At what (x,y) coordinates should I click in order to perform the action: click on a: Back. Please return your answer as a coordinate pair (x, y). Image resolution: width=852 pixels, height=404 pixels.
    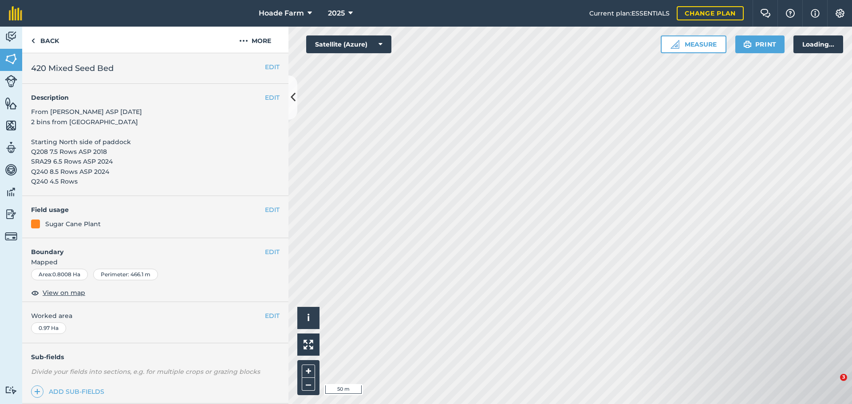
    Looking at the image, I should click on (45, 39).